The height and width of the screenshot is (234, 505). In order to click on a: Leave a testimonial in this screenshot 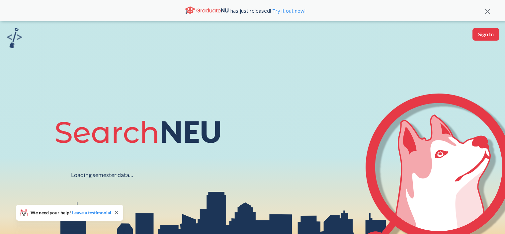, I will do `click(92, 212)`.